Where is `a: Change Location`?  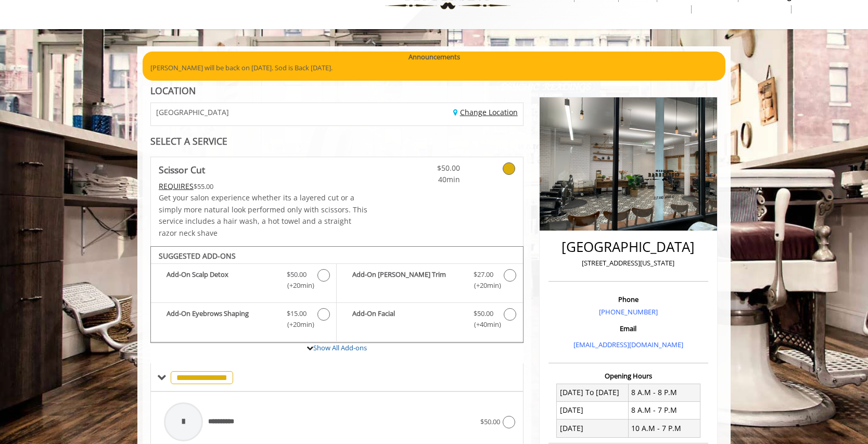
a: Change Location is located at coordinates (486, 112).